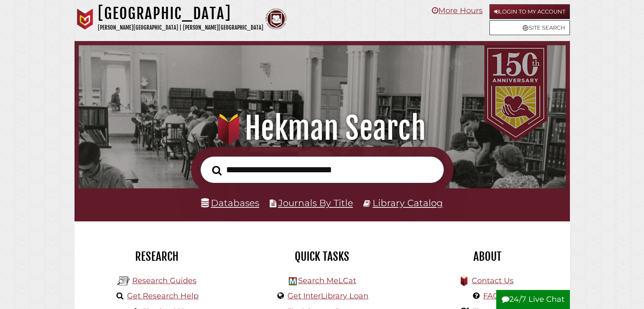 Image resolution: width=644 pixels, height=309 pixels. I want to click on a: Get InterLibrary Loan, so click(327, 296).